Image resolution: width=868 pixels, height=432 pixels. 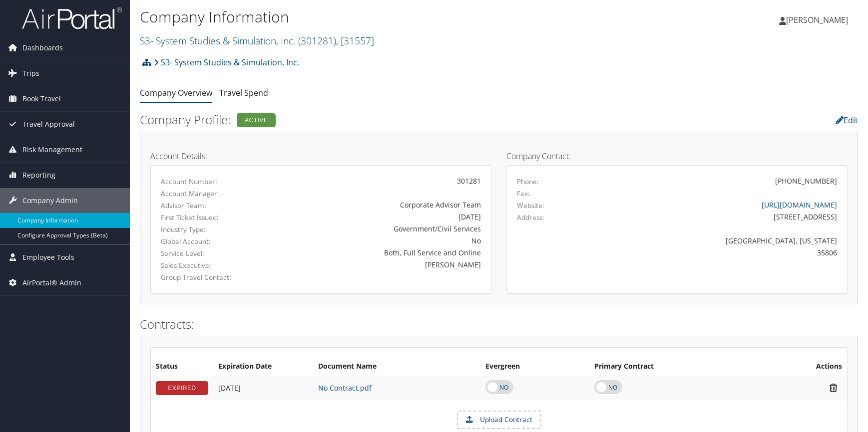 I want to click on label: Industry Type:, so click(x=209, y=229).